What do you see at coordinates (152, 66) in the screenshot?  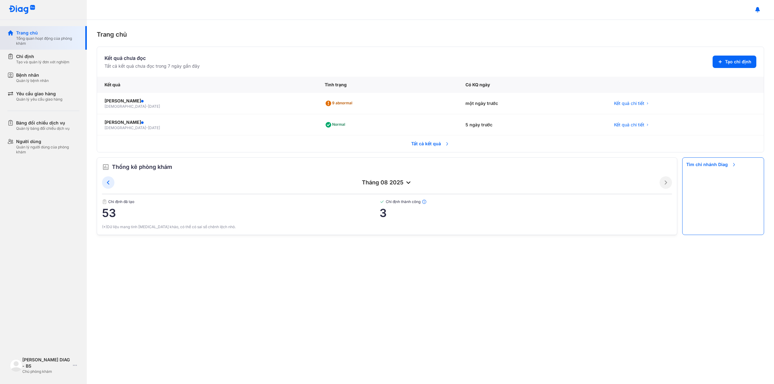 I see `div: Tất cả kết quả chưa đọc trong 7 ngày gần đây` at bounding box center [152, 66].